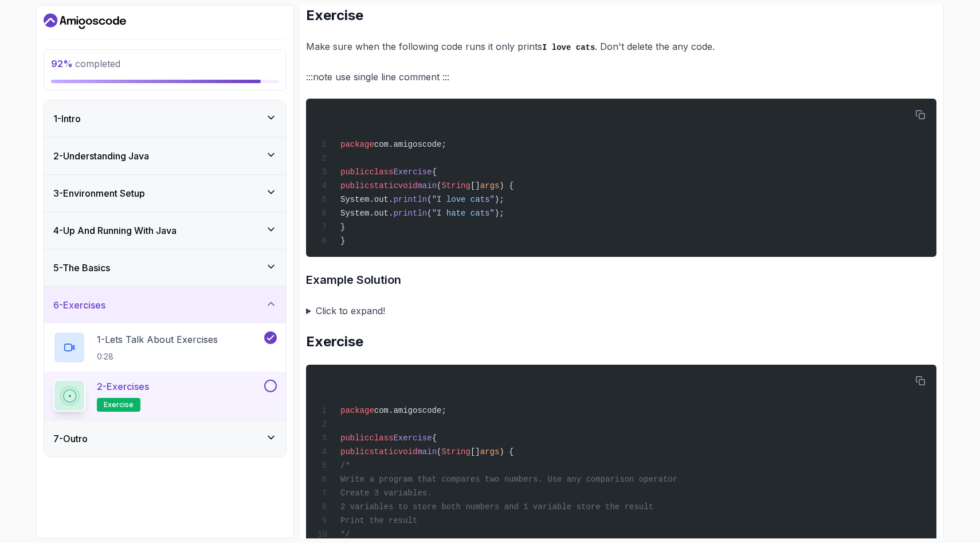 This screenshot has height=543, width=980. What do you see at coordinates (621, 47) in the screenshot?
I see `p: Make sure when the following code runs it only prints . Don't delete the any code.` at bounding box center [621, 47].